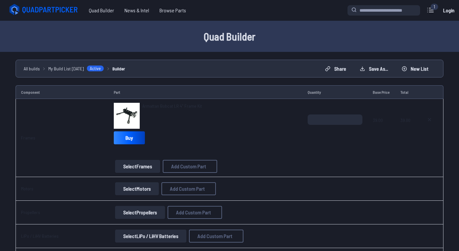 This screenshot has height=251, width=459. What do you see at coordinates (140, 212) in the screenshot?
I see `a: SelectPropellers` at bounding box center [140, 212].